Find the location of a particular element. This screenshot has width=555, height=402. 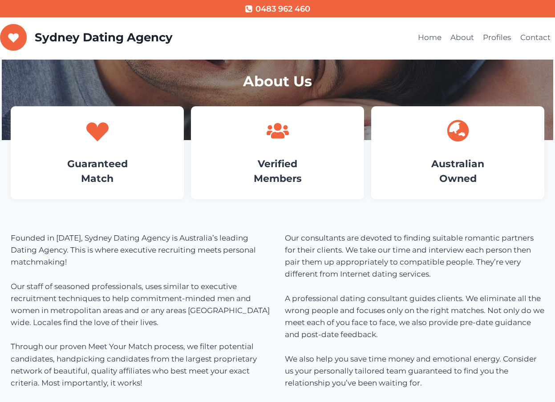

a: 0483 962 460 is located at coordinates (277, 9).